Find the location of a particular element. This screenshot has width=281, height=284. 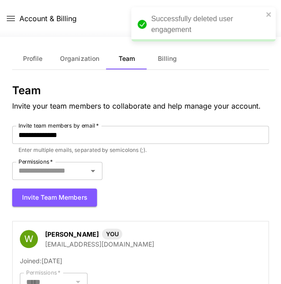

h3: Team is located at coordinates (140, 91).